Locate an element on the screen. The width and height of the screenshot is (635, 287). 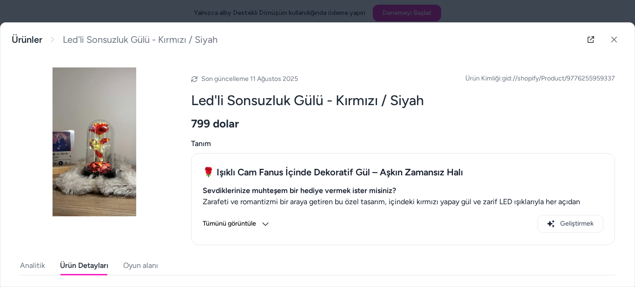
nav: ekmek kırıntısı is located at coordinates (114, 39).